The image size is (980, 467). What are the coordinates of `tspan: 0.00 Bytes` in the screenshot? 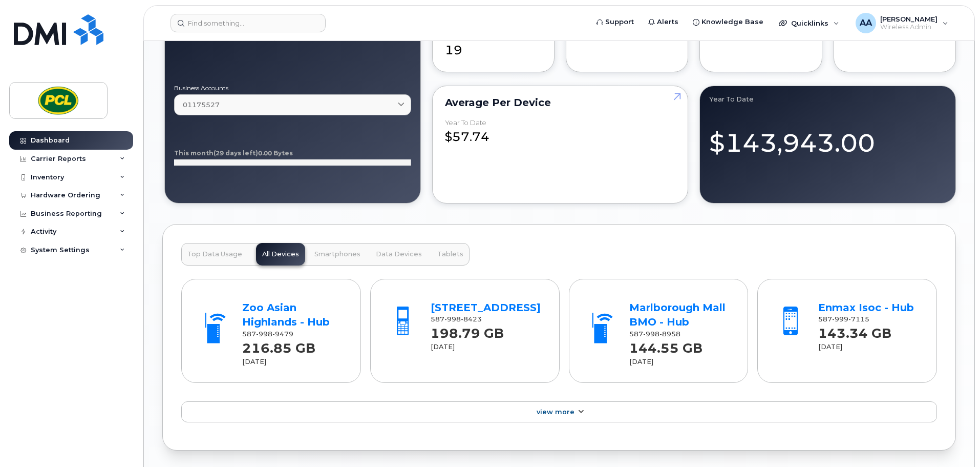 It's located at (275, 153).